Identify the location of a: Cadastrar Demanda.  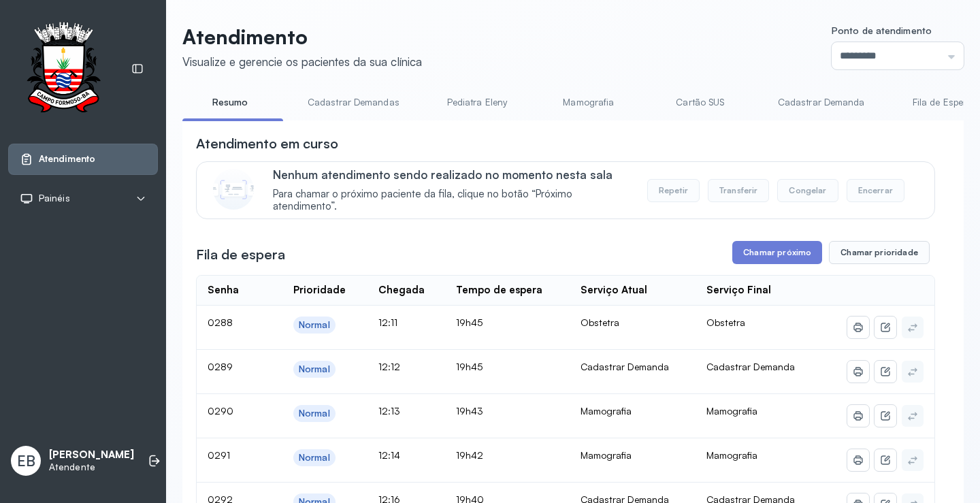
(822, 102).